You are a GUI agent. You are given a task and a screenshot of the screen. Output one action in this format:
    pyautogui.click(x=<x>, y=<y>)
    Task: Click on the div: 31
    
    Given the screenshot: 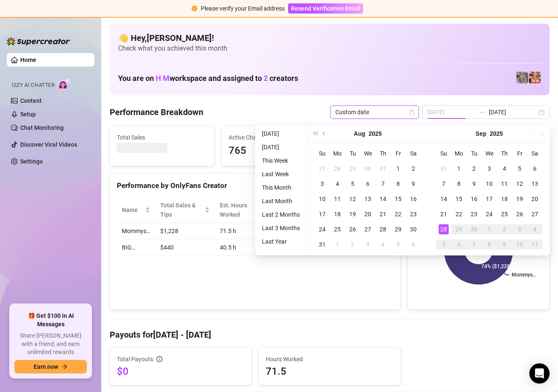 What is the action you would take?
    pyautogui.click(x=383, y=169)
    